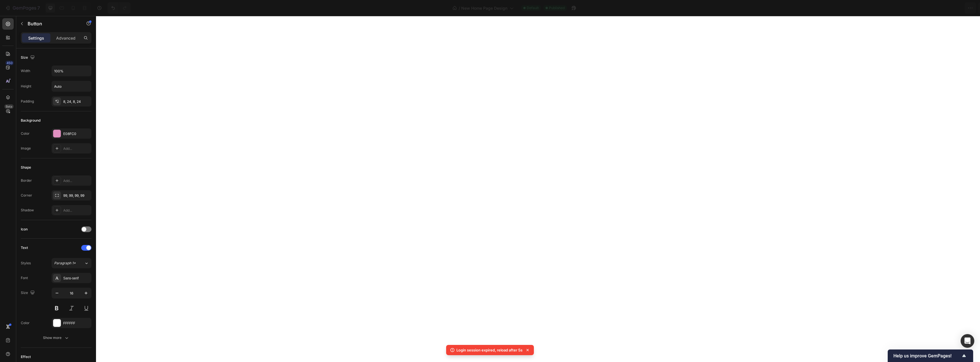  I want to click on div: Height, so click(26, 86).